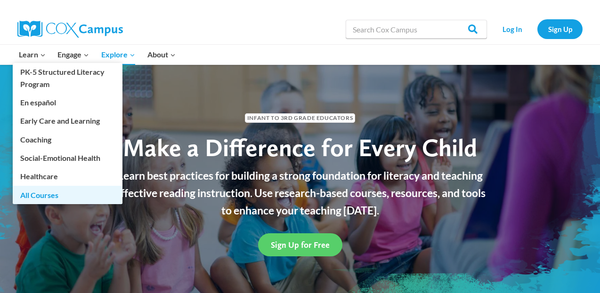  What do you see at coordinates (118, 55) in the screenshot?
I see `button: Child menu of Explore` at bounding box center [118, 55].